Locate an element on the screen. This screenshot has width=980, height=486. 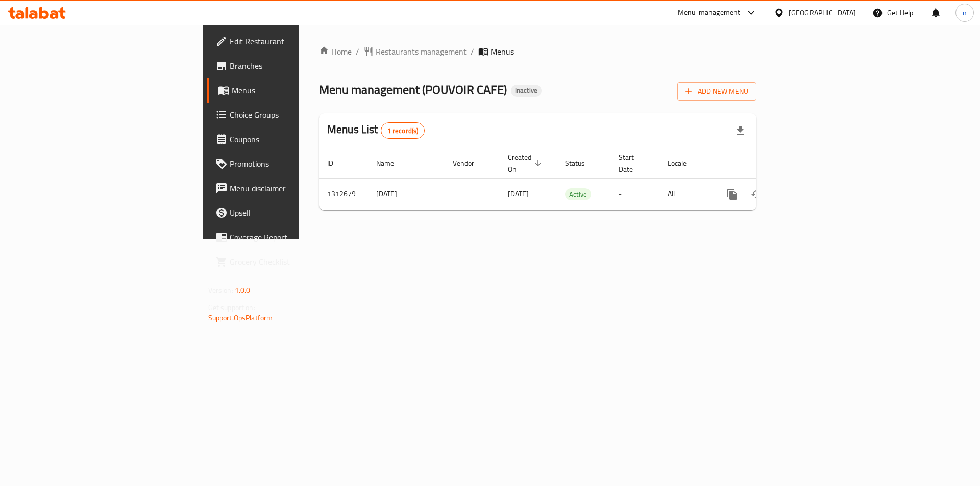
span: Menu management ( POUVOIR CAFE ) is located at coordinates (414, 90).